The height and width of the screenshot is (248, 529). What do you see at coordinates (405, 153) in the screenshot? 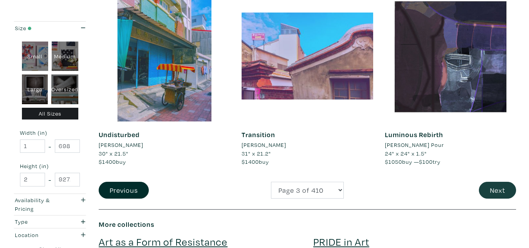
I see `span: 24" x 24" x 1.5"` at bounding box center [405, 153].